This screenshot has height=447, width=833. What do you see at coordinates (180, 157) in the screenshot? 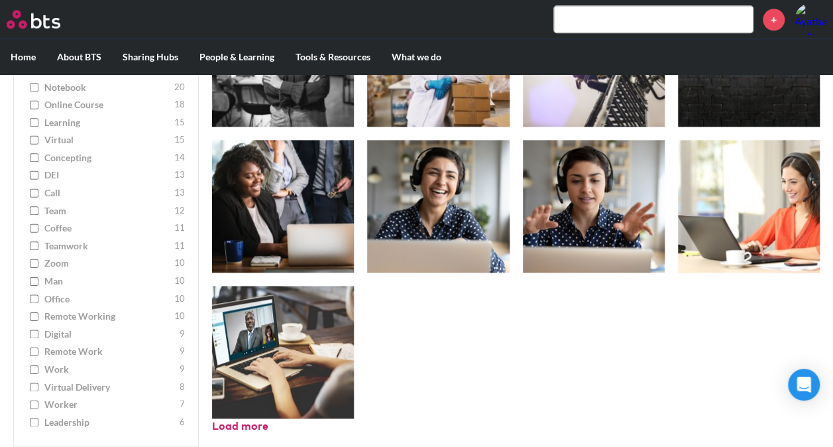
I see `span: 14` at bounding box center [180, 157].